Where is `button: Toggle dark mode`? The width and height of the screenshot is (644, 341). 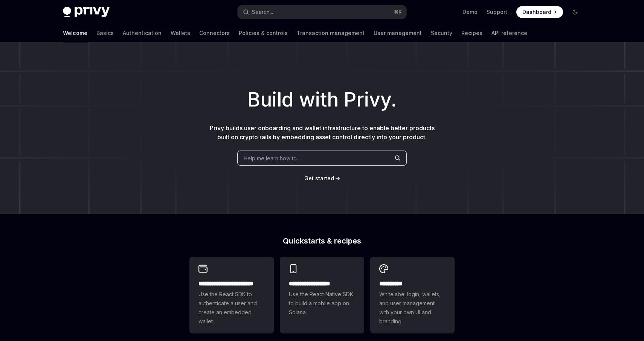 button: Toggle dark mode is located at coordinates (575, 12).